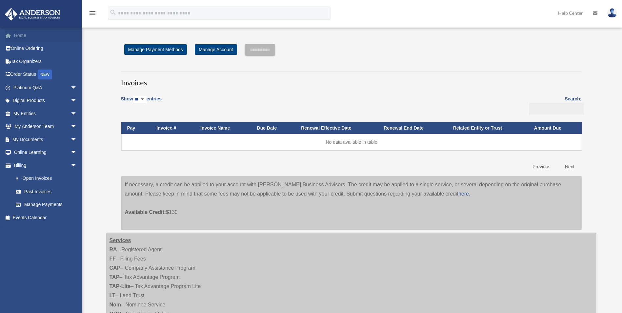 Image resolution: width=622 pixels, height=313 pixels. I want to click on strong: CAP, so click(115, 268).